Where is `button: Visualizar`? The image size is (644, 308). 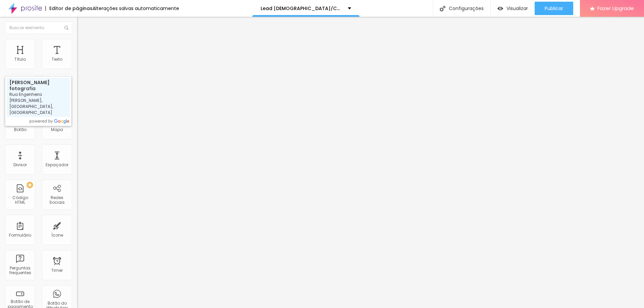
button: Visualizar is located at coordinates (513, 8).